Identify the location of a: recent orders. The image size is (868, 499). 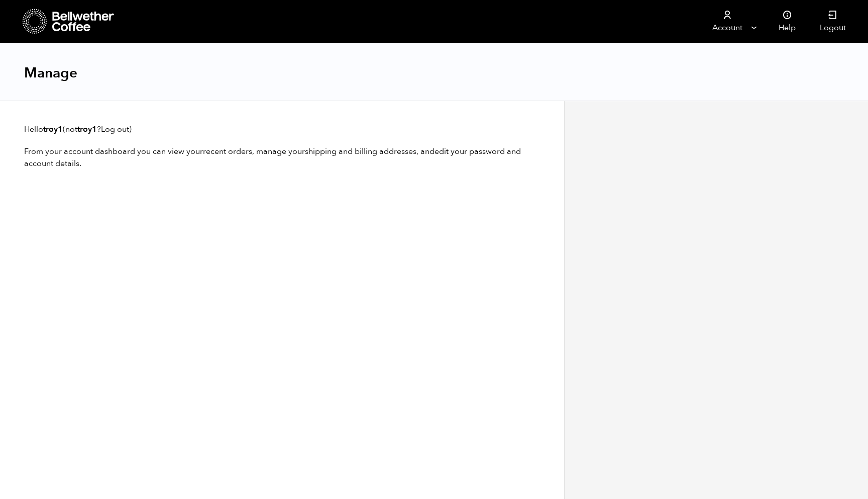
(228, 151).